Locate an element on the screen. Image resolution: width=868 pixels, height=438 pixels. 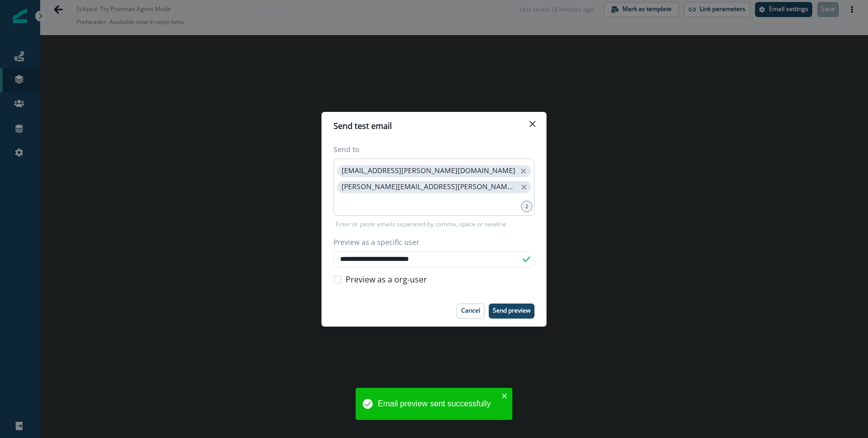
p: Enter or paste emails separated by comma, space or newline is located at coordinates (421, 224).